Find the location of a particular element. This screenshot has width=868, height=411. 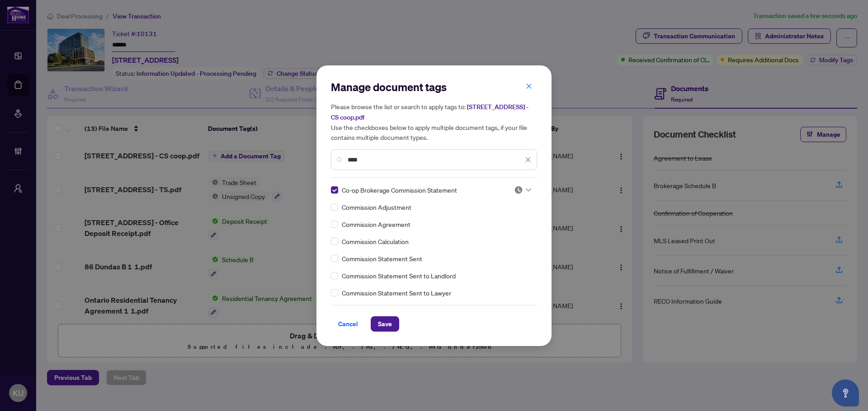

h5: Please browse the list or search to apply tags to: Use the checkboxes below to apply multiple doc... is located at coordinates (434, 122).